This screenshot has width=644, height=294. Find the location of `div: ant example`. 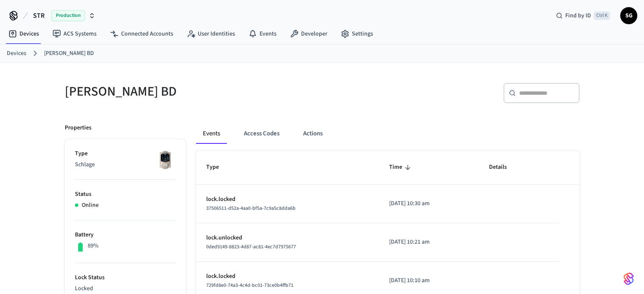

div: ant example is located at coordinates (388, 134).